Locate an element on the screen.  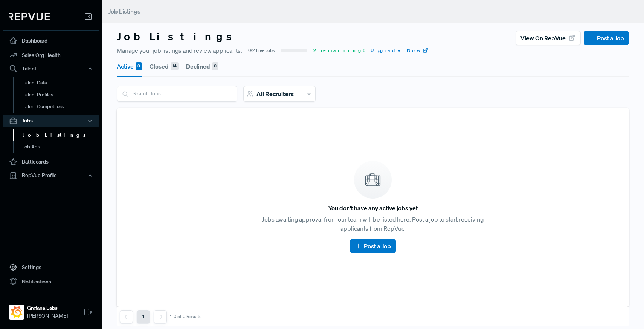
a: Upgrade Now is located at coordinates (399, 51).